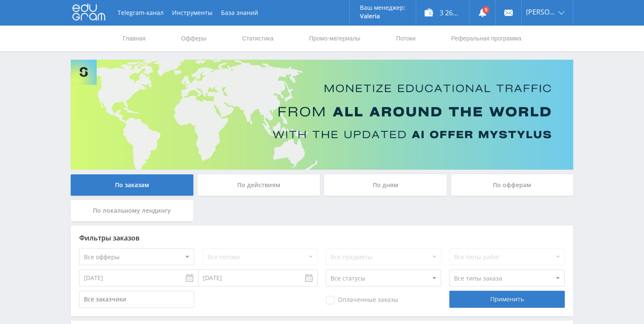 This screenshot has height=324, width=644. I want to click on a: Промо-материалы, so click(335, 38).